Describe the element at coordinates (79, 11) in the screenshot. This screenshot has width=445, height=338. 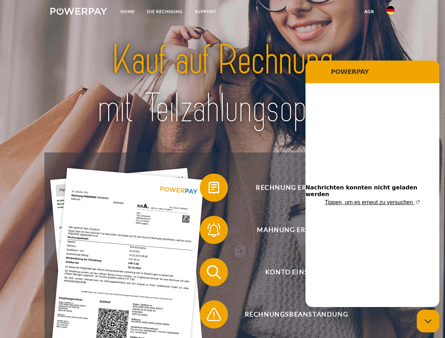
I see `img: logo-powerpay-white.svg` at that location.